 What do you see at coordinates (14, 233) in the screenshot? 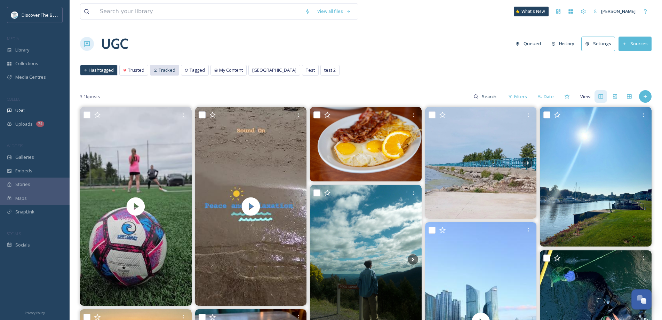
I see `span: SOCIALS` at bounding box center [14, 233].